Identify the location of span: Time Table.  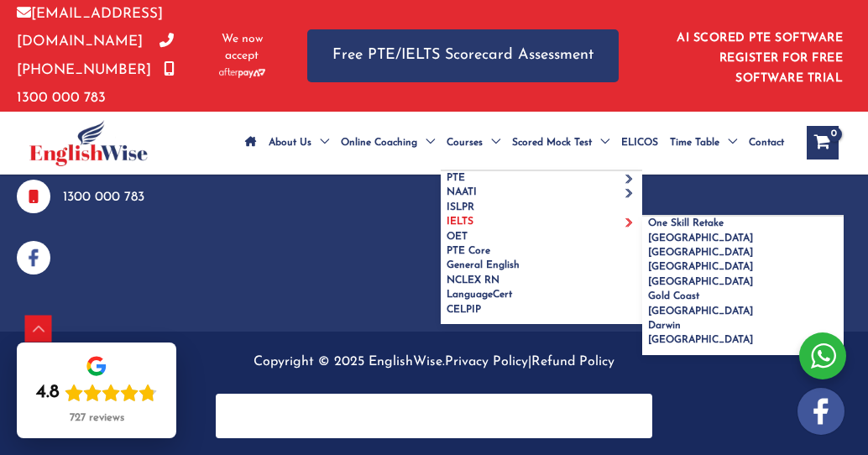
(694, 143).